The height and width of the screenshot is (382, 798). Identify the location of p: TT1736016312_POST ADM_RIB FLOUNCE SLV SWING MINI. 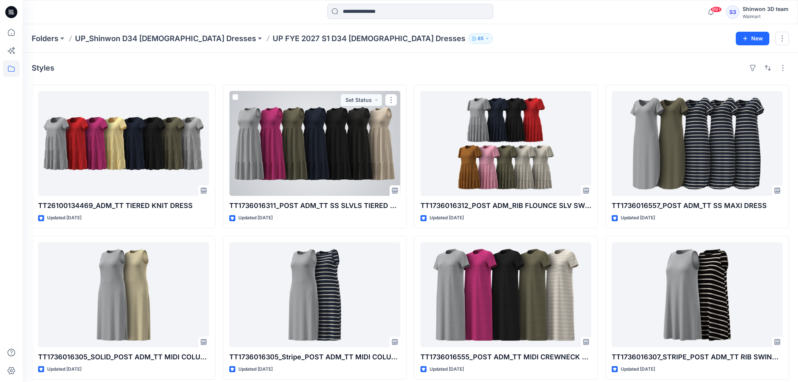
(506, 205).